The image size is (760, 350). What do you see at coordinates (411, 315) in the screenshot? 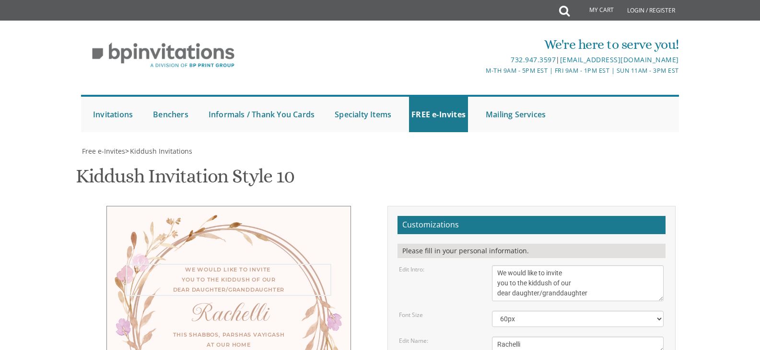
I see `label: Font Size` at bounding box center [411, 315].